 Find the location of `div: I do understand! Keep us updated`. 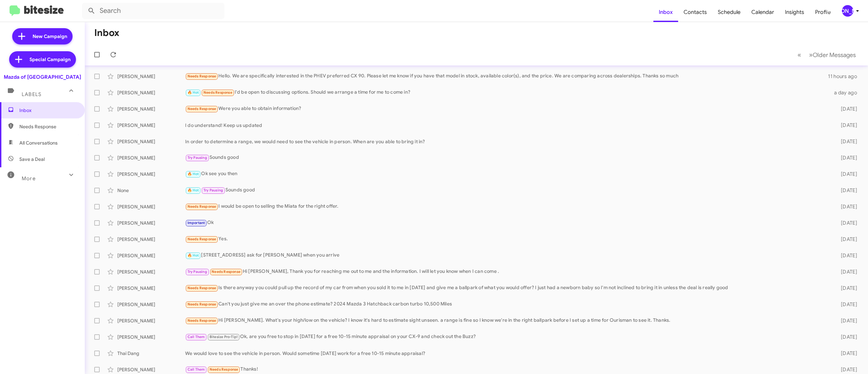

div: I do understand! Keep us updated is located at coordinates (507, 125).